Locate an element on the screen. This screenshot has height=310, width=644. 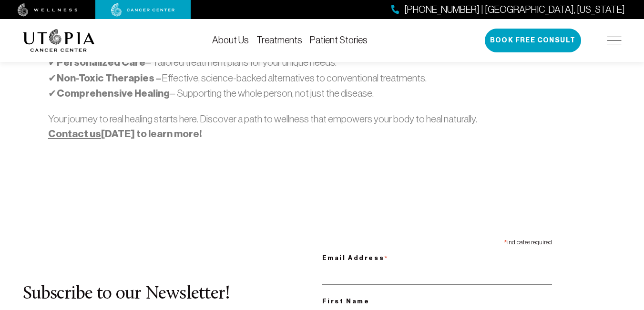
a: Treatments is located at coordinates (279, 40).